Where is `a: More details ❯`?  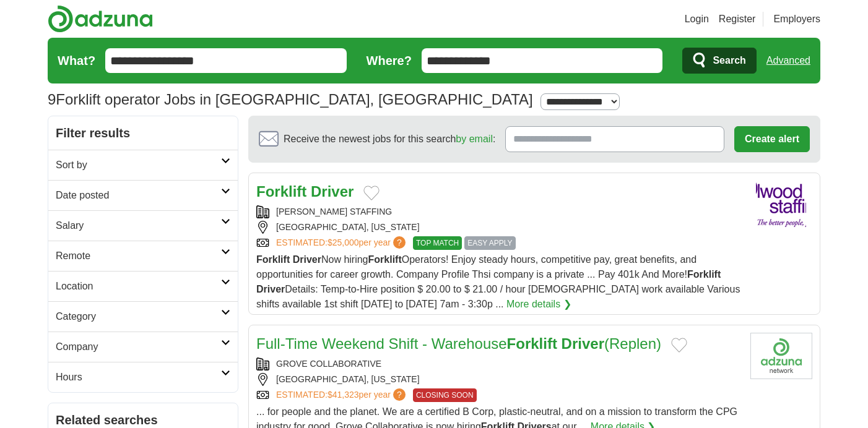
a: More details ❯ is located at coordinates (538, 305).